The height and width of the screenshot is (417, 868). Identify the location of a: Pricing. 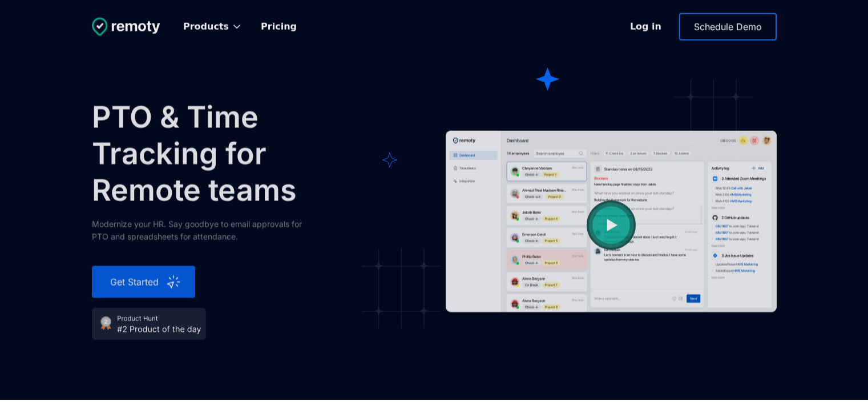
(278, 27).